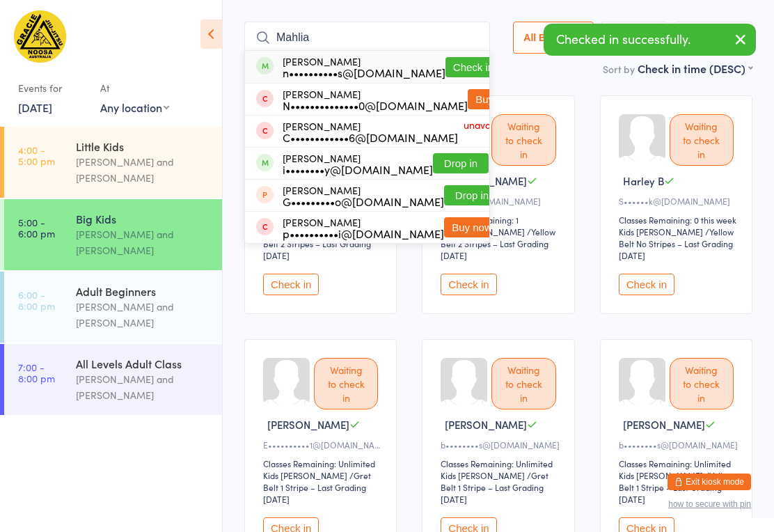  Describe the element at coordinates (499, 219) in the screenshot. I see `div: Classes Remaining: 1` at that location.